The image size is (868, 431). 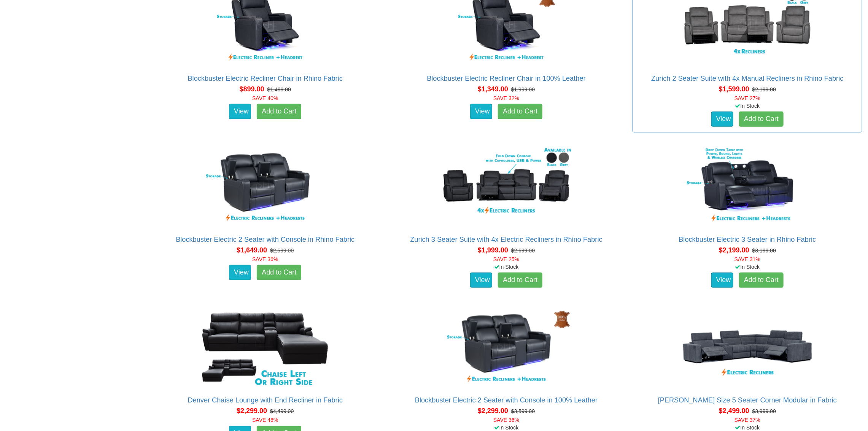 What do you see at coordinates (493, 89) in the screenshot?
I see `span: $1,349.00` at bounding box center [493, 89].